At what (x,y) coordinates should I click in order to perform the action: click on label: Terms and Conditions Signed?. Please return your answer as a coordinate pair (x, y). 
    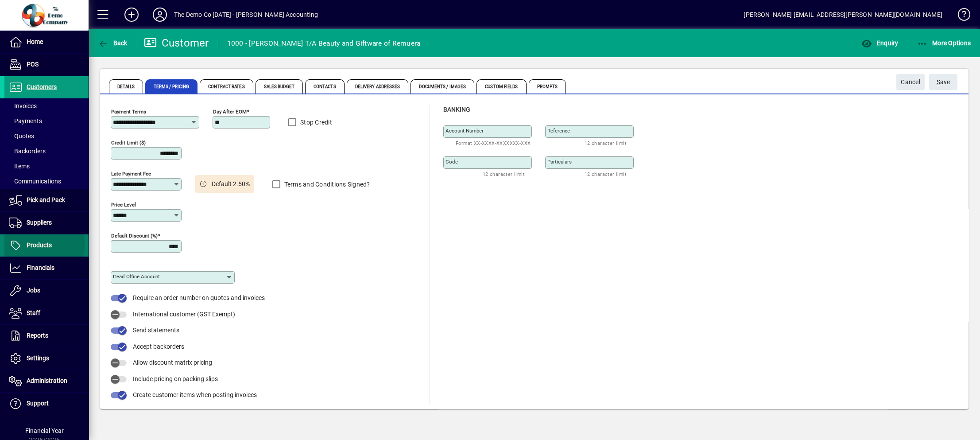
    Looking at the image, I should click on (326, 184).